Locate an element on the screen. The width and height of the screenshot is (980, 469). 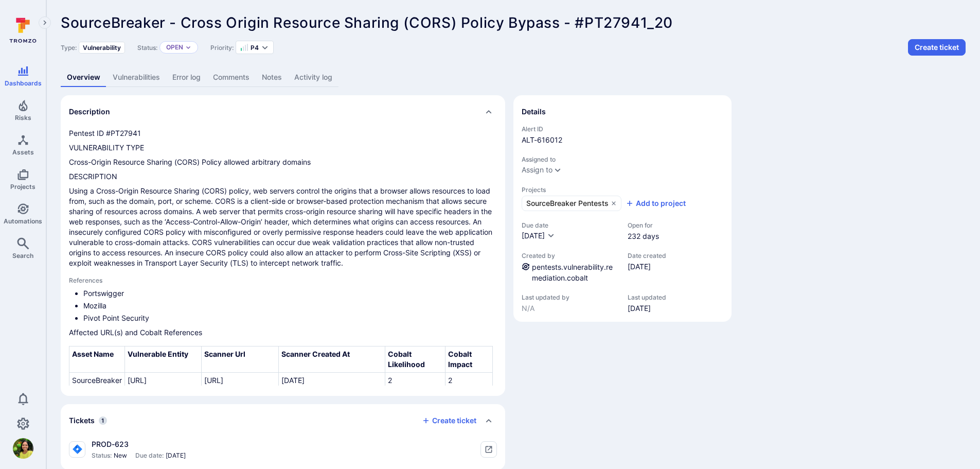
section: details card is located at coordinates (623, 209).